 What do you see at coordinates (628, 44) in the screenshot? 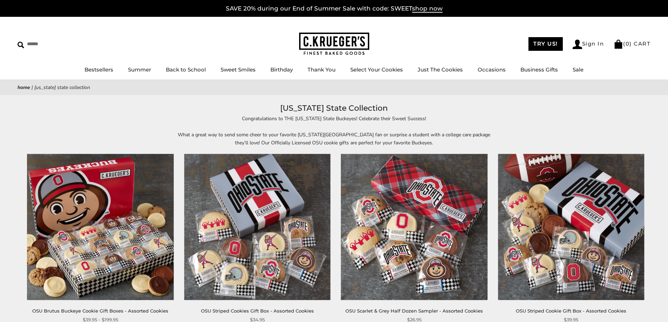
I see `span: 0` at bounding box center [628, 44].